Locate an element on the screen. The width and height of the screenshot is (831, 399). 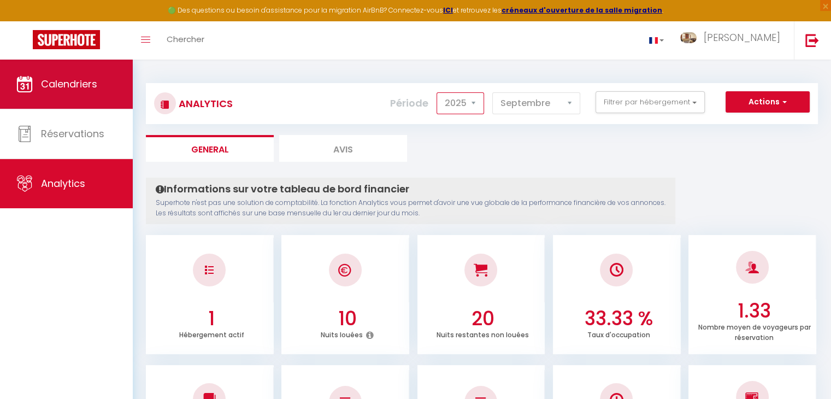
label: Période is located at coordinates (409, 103).